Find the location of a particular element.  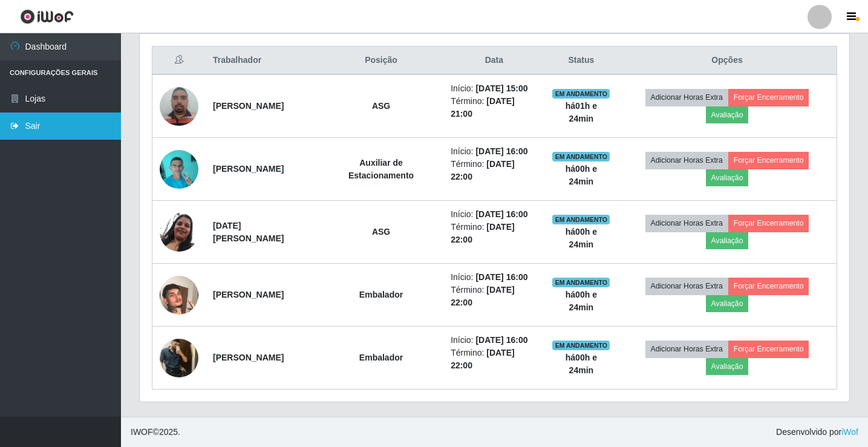

th: Posição is located at coordinates (381, 60).